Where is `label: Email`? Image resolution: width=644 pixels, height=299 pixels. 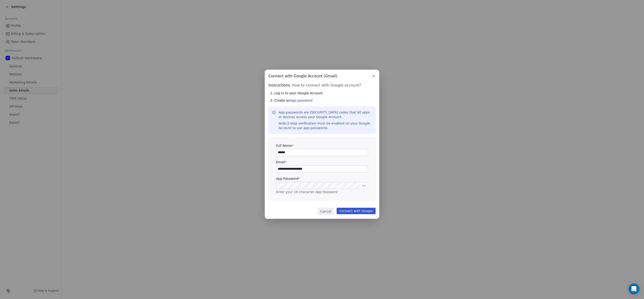 label: Email is located at coordinates (322, 162).